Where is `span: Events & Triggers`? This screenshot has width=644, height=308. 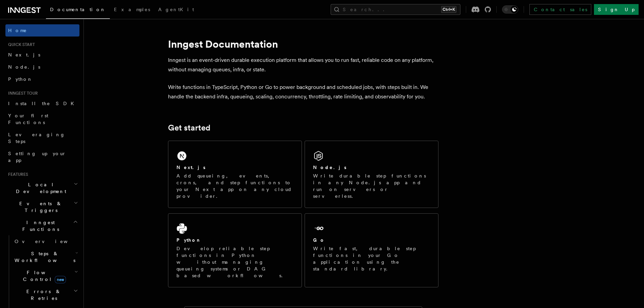 span: Events & Triggers is located at coordinates (39, 207).